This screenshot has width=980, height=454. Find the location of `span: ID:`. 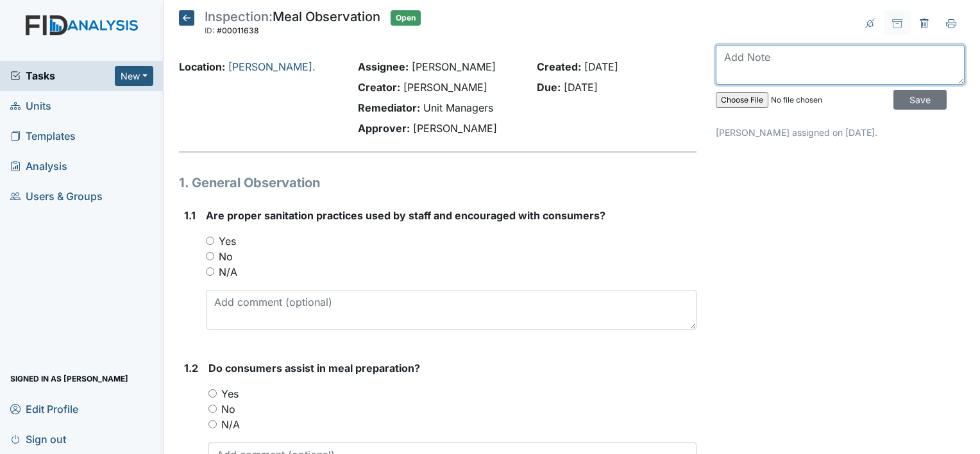

span: ID: is located at coordinates (210, 30).